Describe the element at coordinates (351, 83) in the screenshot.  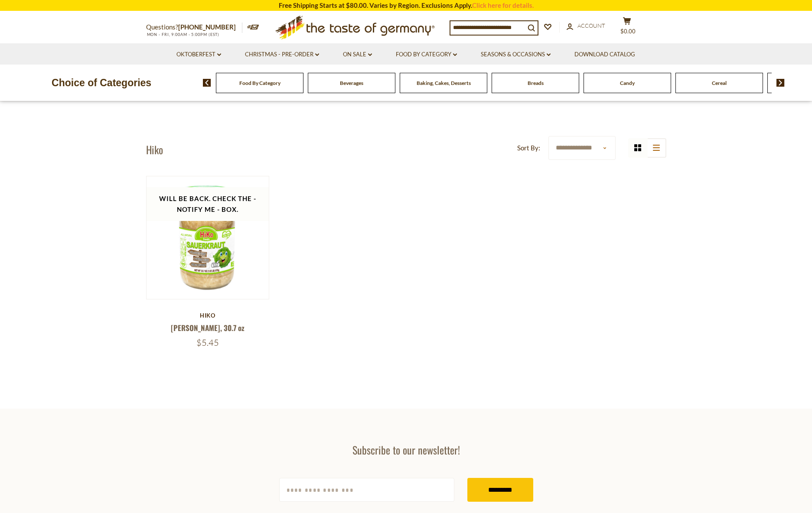
I see `a: Beverages` at that location.